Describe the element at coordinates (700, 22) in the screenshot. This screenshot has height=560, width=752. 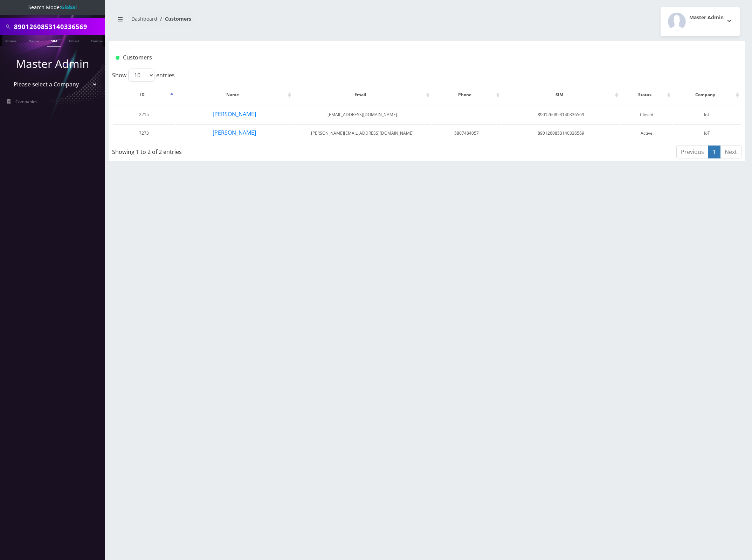
I see `button: Master Admin` at that location.